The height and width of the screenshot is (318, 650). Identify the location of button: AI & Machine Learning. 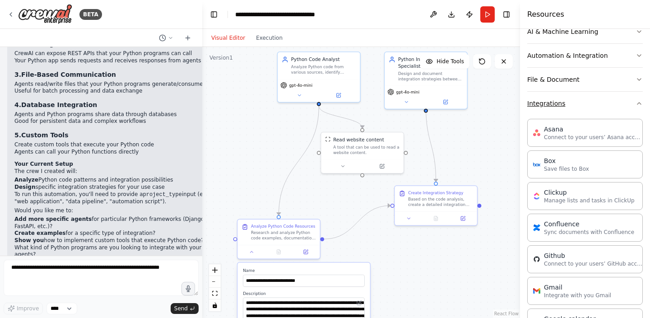
(585, 32).